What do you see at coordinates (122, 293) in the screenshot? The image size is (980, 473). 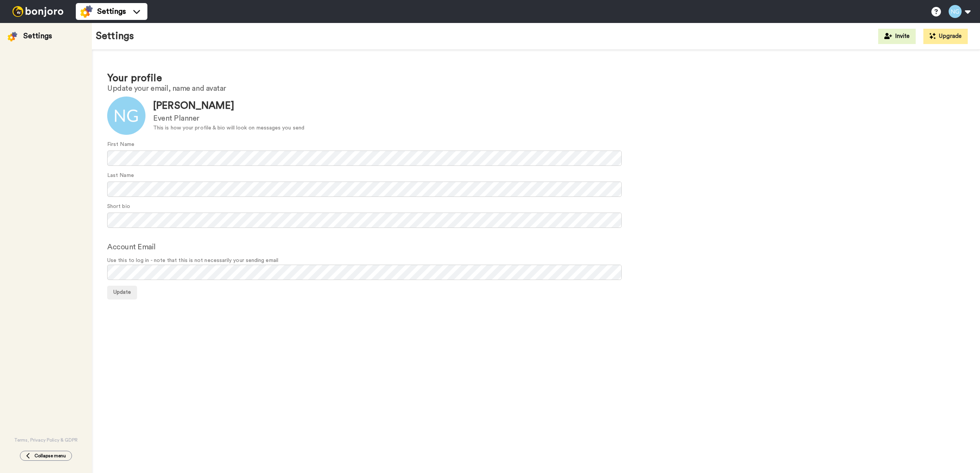 I see `button: Update` at bounding box center [122, 293].